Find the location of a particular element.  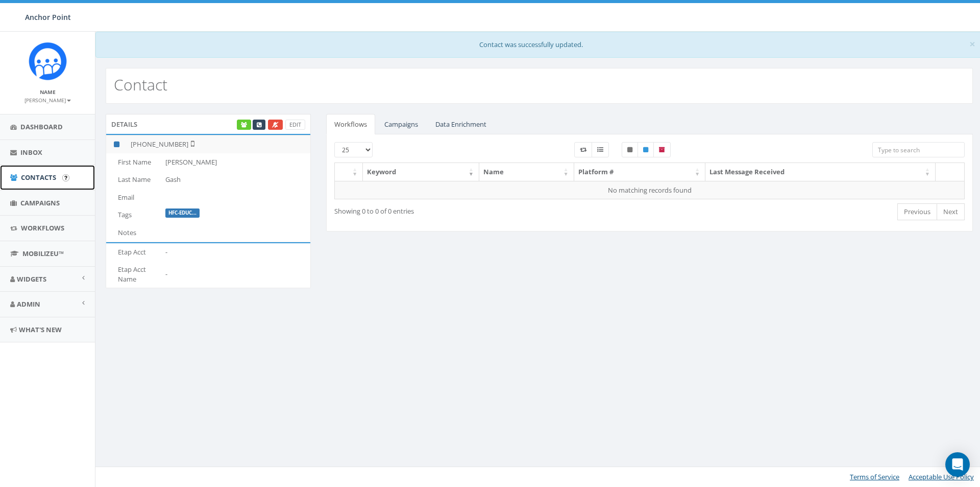

span: Workflows is located at coordinates (42, 227).